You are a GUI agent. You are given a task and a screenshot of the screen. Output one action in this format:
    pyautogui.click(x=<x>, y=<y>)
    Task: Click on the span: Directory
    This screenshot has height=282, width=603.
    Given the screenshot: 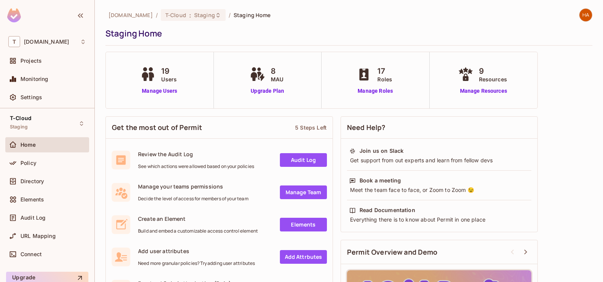 What is the action you would take?
    pyautogui.click(x=32, y=181)
    